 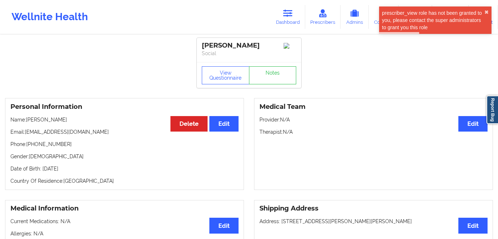 I want to click on p: Provider: N/A, so click(x=373, y=120).